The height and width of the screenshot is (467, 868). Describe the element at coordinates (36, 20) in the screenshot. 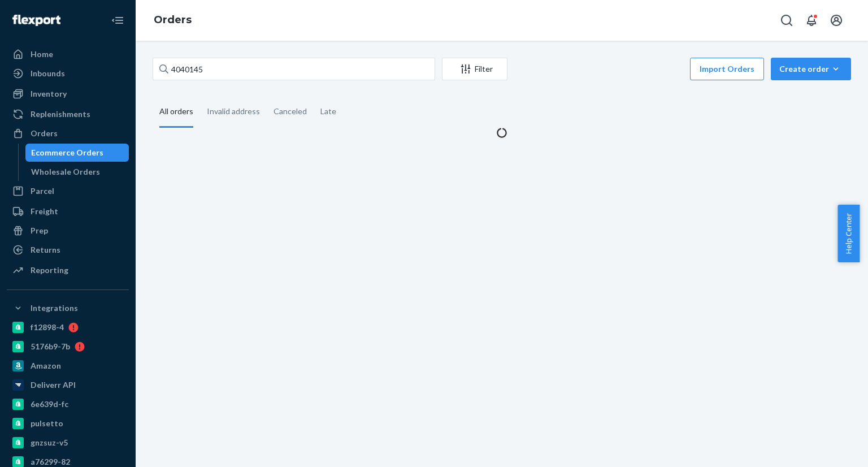

I see `img: Flexport logo` at that location.